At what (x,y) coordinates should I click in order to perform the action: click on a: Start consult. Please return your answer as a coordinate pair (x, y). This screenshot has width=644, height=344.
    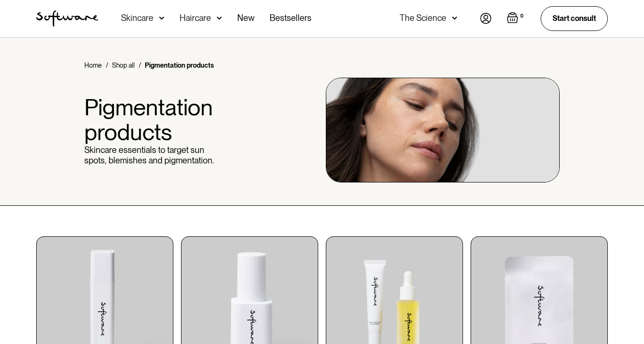
    Looking at the image, I should click on (574, 18).